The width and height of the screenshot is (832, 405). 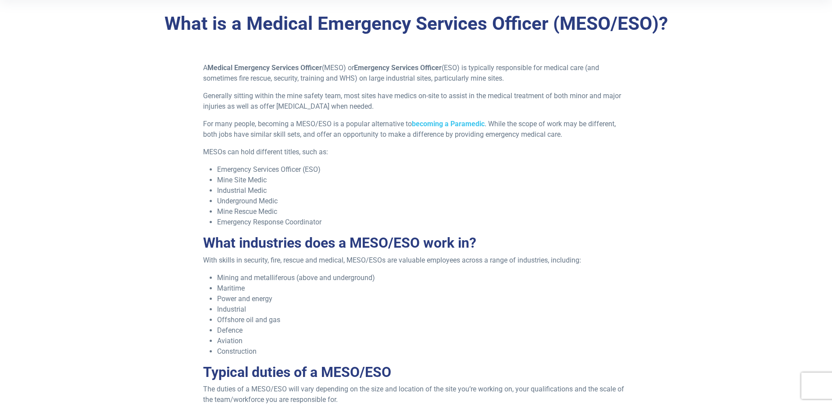 I want to click on p: For many people, becoming a MESO/ESO is a popular alternative to . While the scope of work may be..., so click(x=416, y=129).